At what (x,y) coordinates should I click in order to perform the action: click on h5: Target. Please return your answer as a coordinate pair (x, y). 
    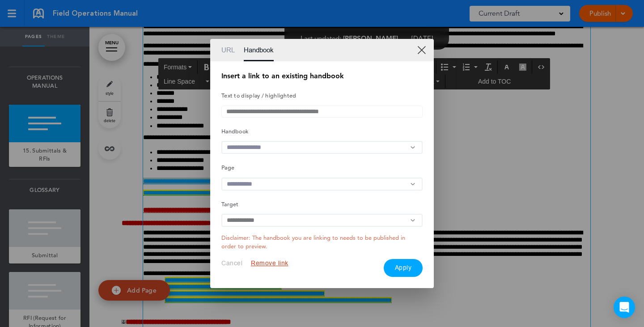
    Looking at the image, I should click on (322, 203).